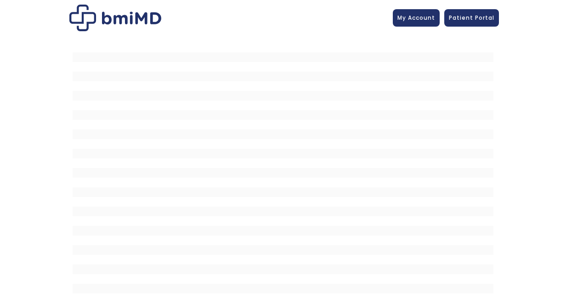 The width and height of the screenshot is (566, 303). Describe the element at coordinates (115, 18) in the screenshot. I see `div: Patient Messaging Portal` at that location.